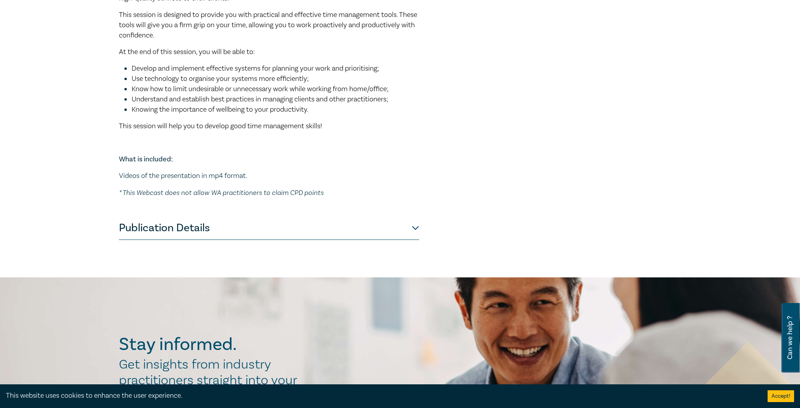  What do you see at coordinates (381, 396) in the screenshot?
I see `div: This website uses cookies to enhance the user experience.` at bounding box center [381, 396].